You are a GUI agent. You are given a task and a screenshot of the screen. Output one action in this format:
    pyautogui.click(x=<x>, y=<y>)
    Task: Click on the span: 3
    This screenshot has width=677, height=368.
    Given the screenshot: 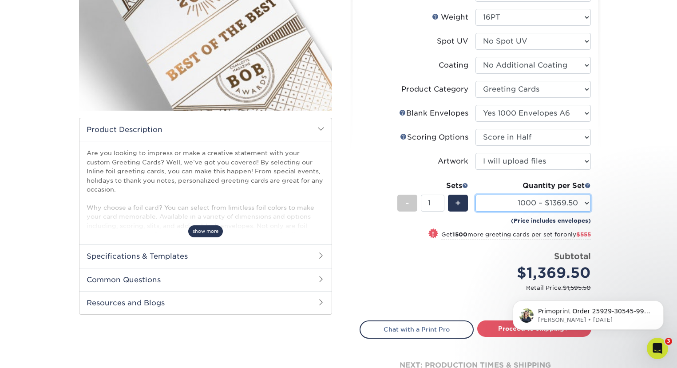 What is the action you would take?
    pyautogui.click(x=669, y=341)
    